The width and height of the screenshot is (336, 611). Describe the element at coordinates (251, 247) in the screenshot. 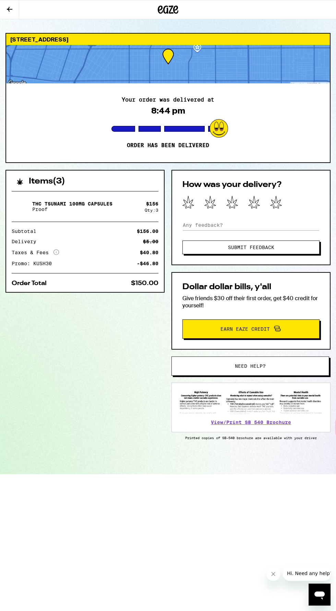

I see `span: Submit Feedback` at that location.